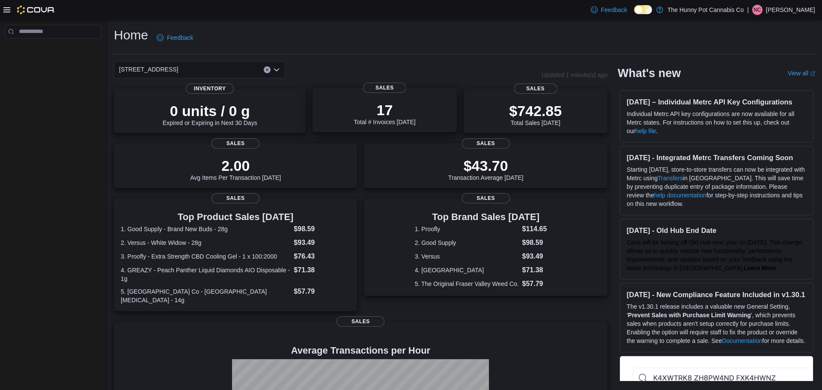  Describe the element at coordinates (680, 195) in the screenshot. I see `a: help documentation` at that location.